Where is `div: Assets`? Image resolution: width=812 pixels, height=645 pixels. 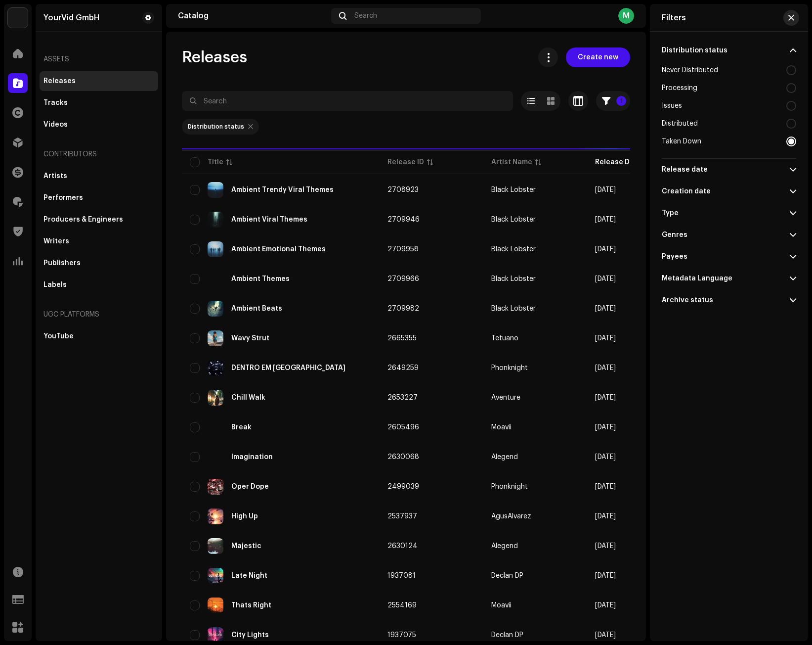 div: Assets is located at coordinates (99, 59).